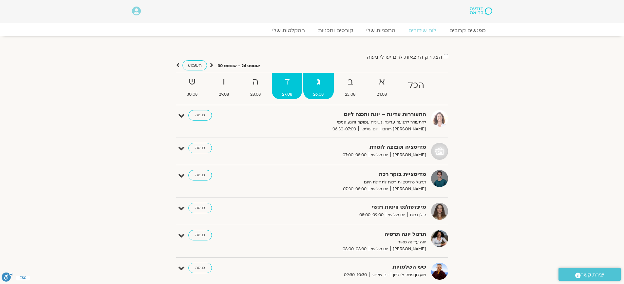 This screenshot has height=284, width=624. Describe the element at coordinates (382, 94) in the screenshot. I see `span: 24.08` at that location.